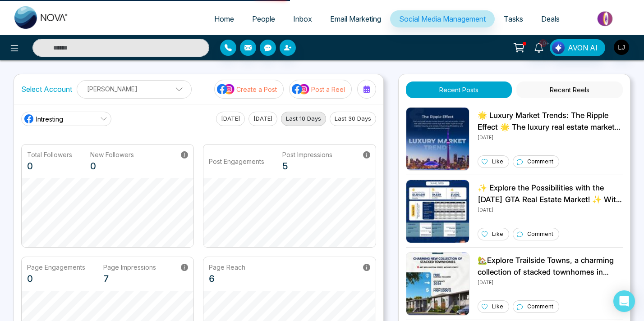 The image size is (644, 321). What do you see at coordinates (56, 267) in the screenshot?
I see `p: Page Engagements` at bounding box center [56, 267].